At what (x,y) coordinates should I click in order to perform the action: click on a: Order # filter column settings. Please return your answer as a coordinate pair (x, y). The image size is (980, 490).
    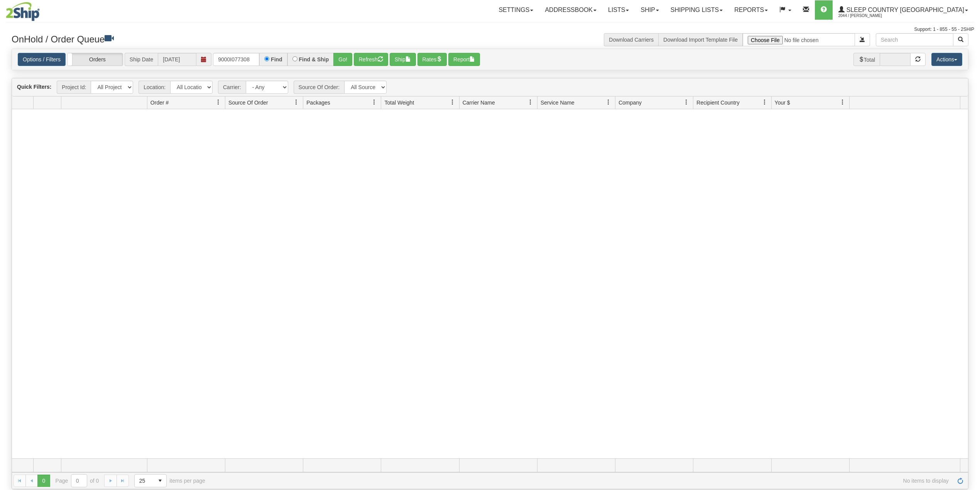
    Looking at the image, I should click on (219, 102).